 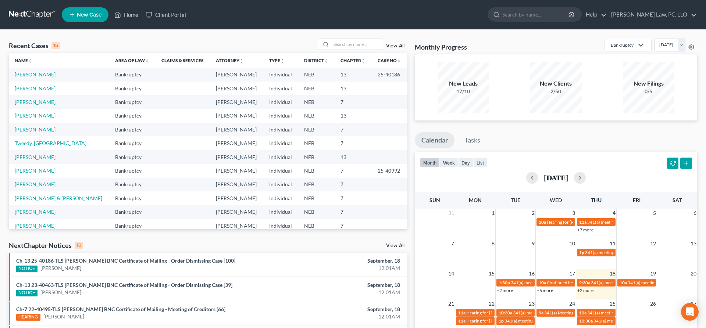 What do you see at coordinates (545, 291) in the screenshot?
I see `a: +6 more` at bounding box center [545, 291].